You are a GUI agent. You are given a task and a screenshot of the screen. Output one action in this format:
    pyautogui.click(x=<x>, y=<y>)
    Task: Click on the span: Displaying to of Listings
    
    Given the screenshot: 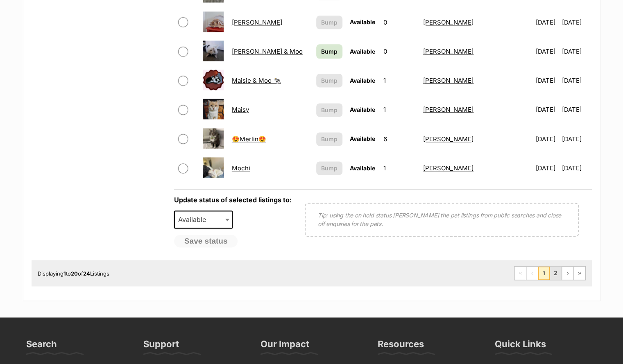 What is the action you would take?
    pyautogui.click(x=74, y=274)
    